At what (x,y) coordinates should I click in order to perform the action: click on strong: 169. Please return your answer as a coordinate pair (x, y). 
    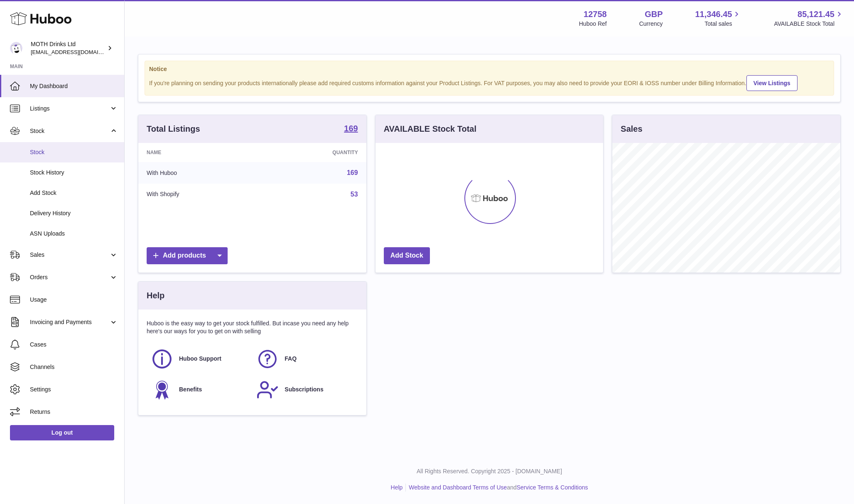
    Looking at the image, I should click on (351, 129).